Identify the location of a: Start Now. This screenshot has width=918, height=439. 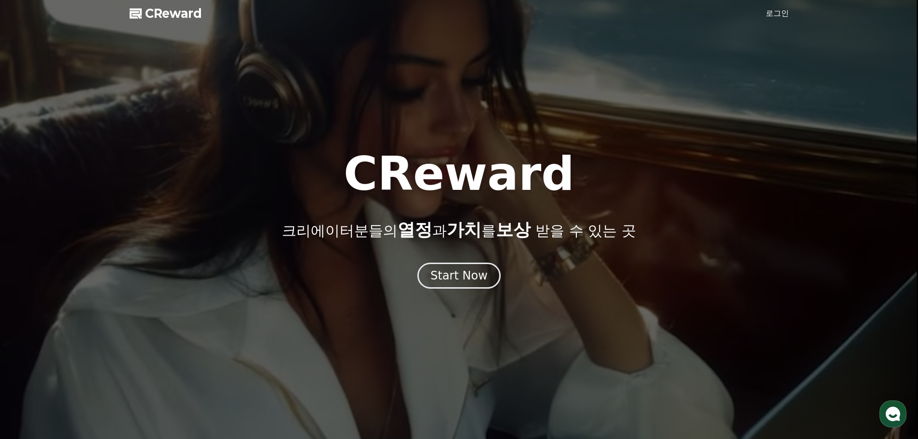
(459, 277).